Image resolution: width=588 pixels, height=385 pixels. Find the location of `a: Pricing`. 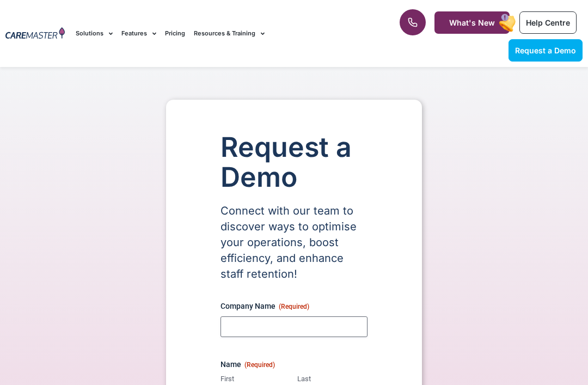

a: Pricing is located at coordinates (175, 33).